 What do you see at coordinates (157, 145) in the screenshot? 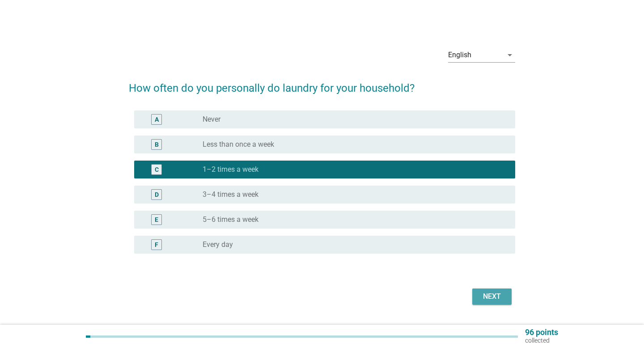
I see `div: B` at bounding box center [157, 145].